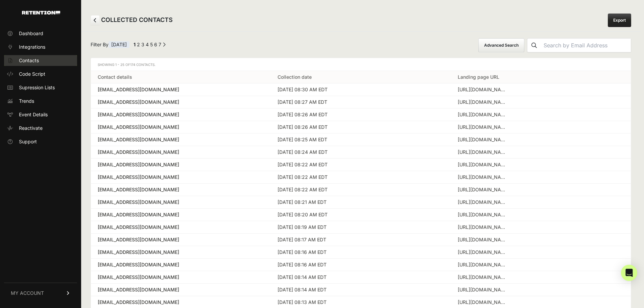 This screenshot has width=644, height=308. I want to click on span: Contacts, so click(29, 60).